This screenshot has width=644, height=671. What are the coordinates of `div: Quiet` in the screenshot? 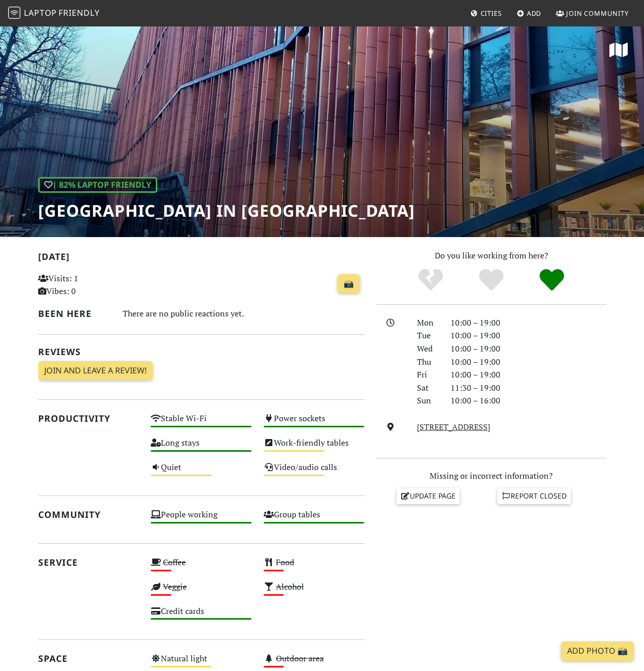 It's located at (201, 472).